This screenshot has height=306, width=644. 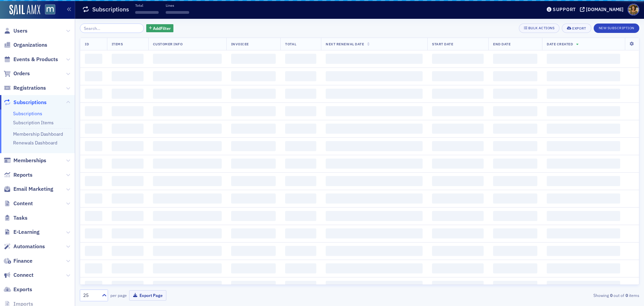 What do you see at coordinates (147, 6) in the screenshot?
I see `p: Total` at bounding box center [147, 6].